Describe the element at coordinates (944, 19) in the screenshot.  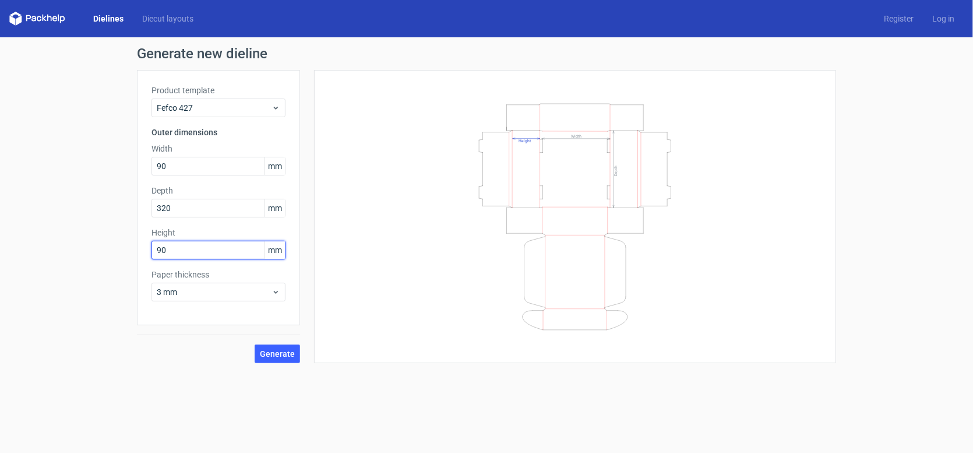
I see `a: Log in` at that location.